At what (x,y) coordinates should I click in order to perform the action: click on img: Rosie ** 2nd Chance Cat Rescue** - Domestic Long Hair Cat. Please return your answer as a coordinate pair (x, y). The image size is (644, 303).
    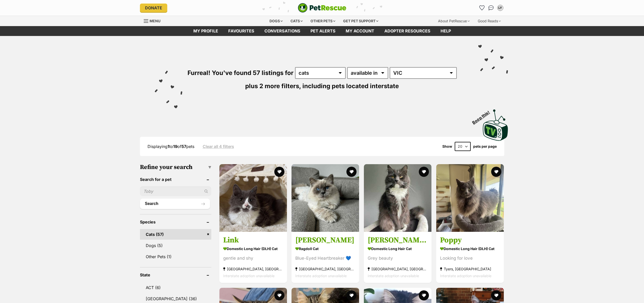
    Looking at the image, I should click on (398, 198).